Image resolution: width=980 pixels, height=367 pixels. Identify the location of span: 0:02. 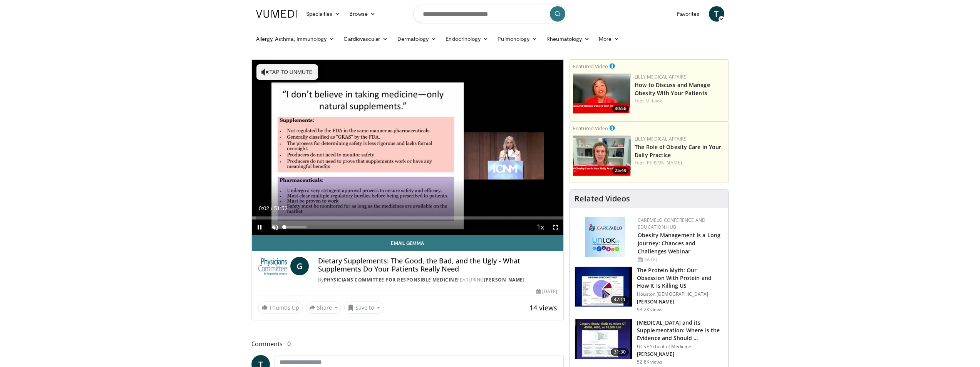
(263, 208).